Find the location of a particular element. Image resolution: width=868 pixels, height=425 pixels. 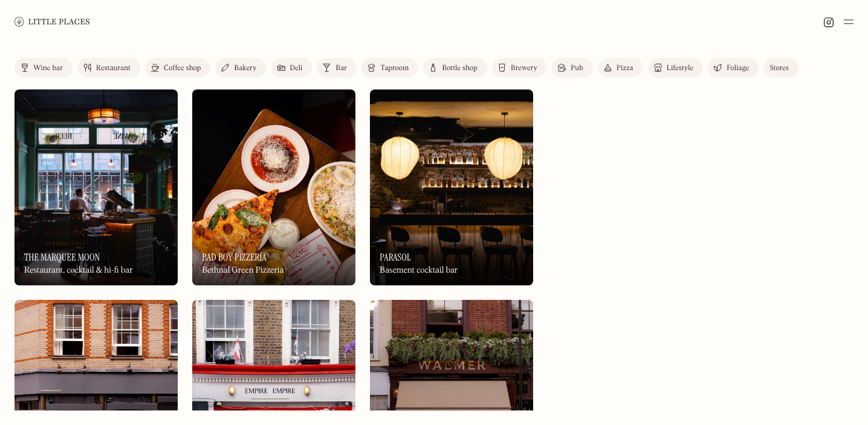

div: Wine bar is located at coordinates (48, 68).